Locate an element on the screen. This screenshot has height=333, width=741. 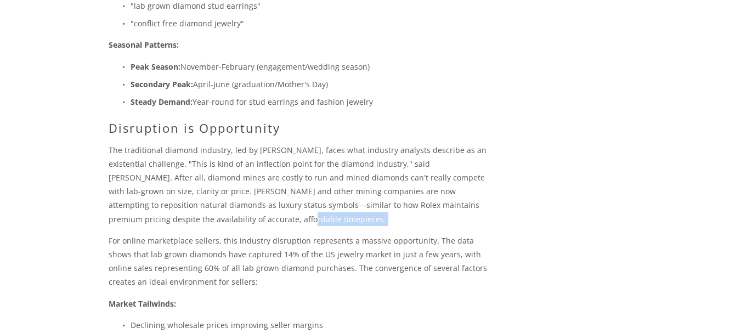
strong: Secondary Peak: is located at coordinates (162, 84).